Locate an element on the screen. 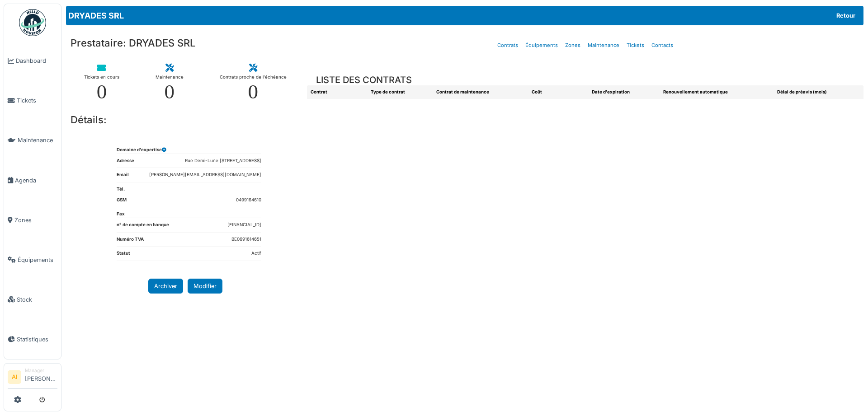 This screenshot has width=868, height=415. span: Équipements is located at coordinates (38, 260).